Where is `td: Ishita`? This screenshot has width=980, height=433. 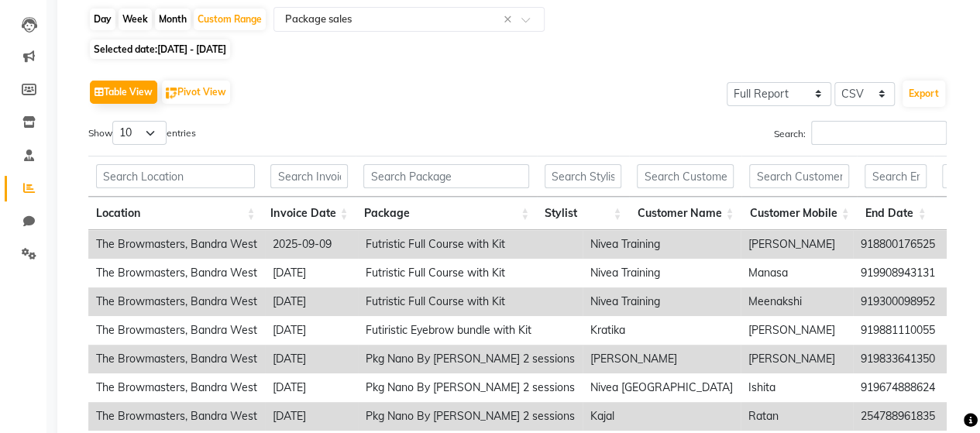
td: Ishita is located at coordinates (797, 388).